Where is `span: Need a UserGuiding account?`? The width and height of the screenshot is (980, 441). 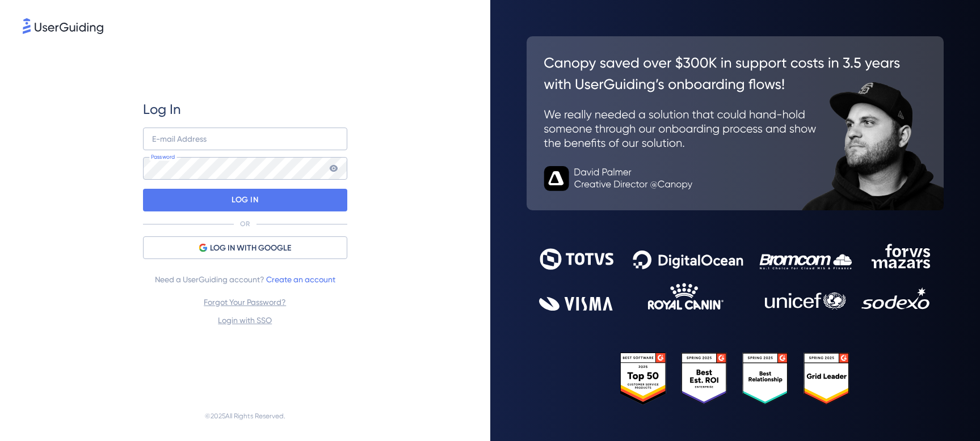 span: Need a UserGuiding account? is located at coordinates (245, 279).